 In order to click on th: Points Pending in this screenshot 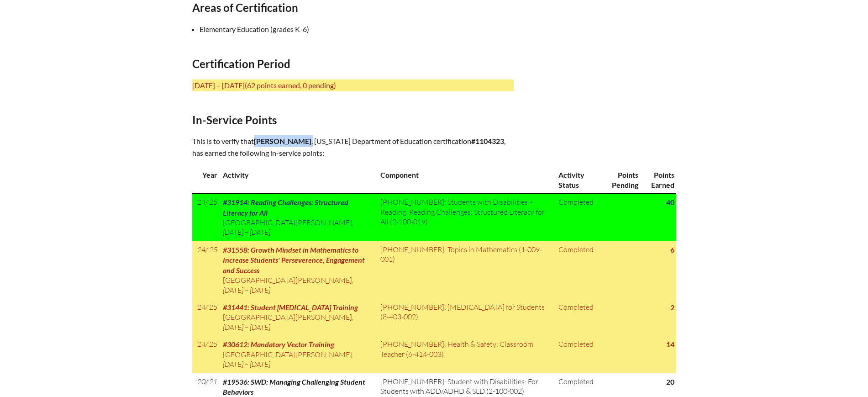, I will do `click(621, 179)`.